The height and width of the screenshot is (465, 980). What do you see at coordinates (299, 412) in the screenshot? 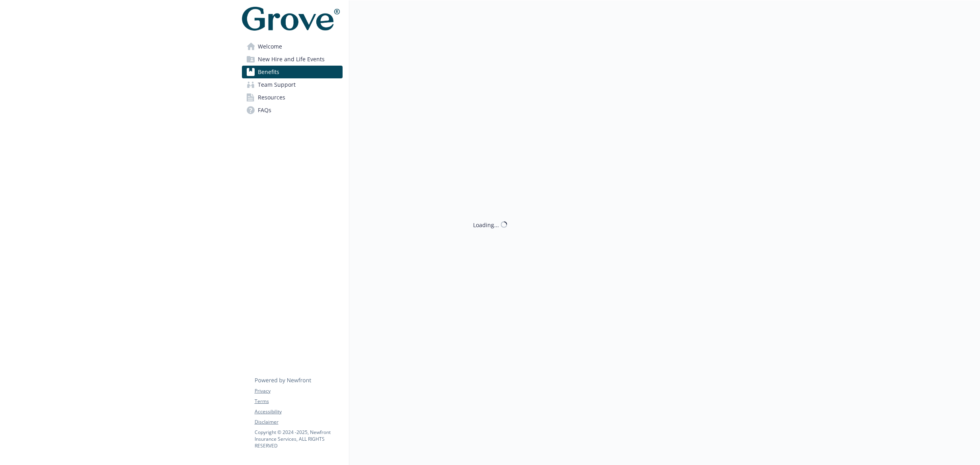
I see `a: Accessibility` at bounding box center [299, 412].